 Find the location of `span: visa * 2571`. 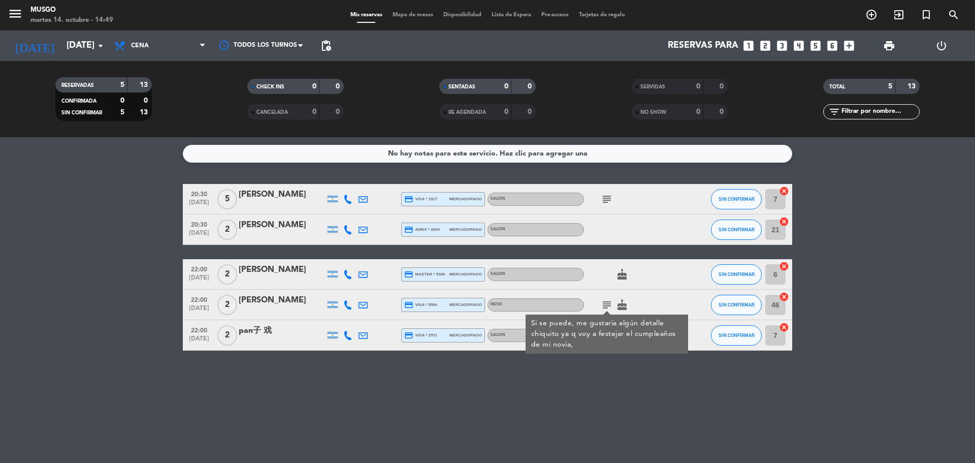

span: visa * 2571 is located at coordinates (421, 335).